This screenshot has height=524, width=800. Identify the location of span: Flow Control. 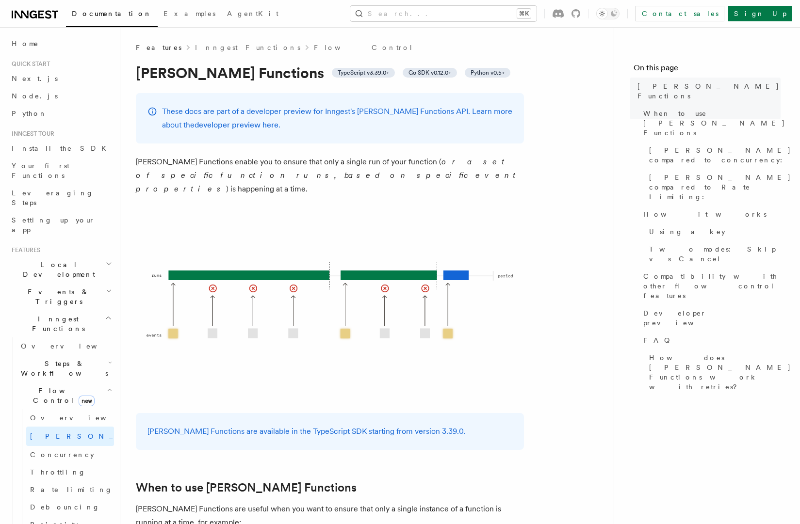
(62, 396).